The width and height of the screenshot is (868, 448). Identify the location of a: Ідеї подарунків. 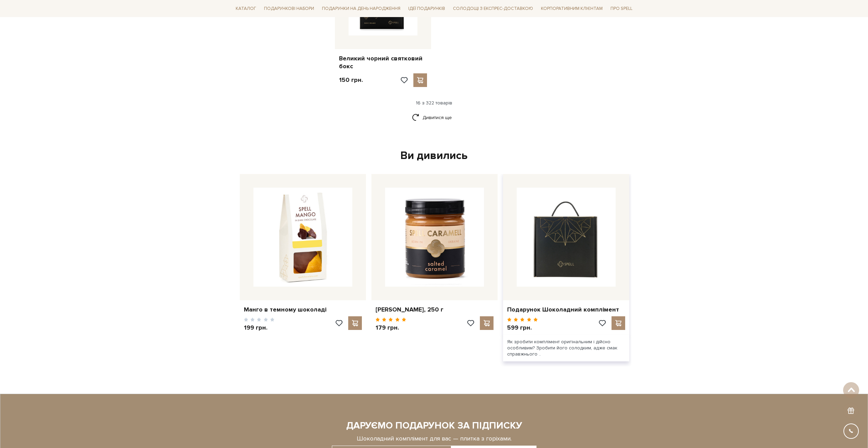
(426, 9).